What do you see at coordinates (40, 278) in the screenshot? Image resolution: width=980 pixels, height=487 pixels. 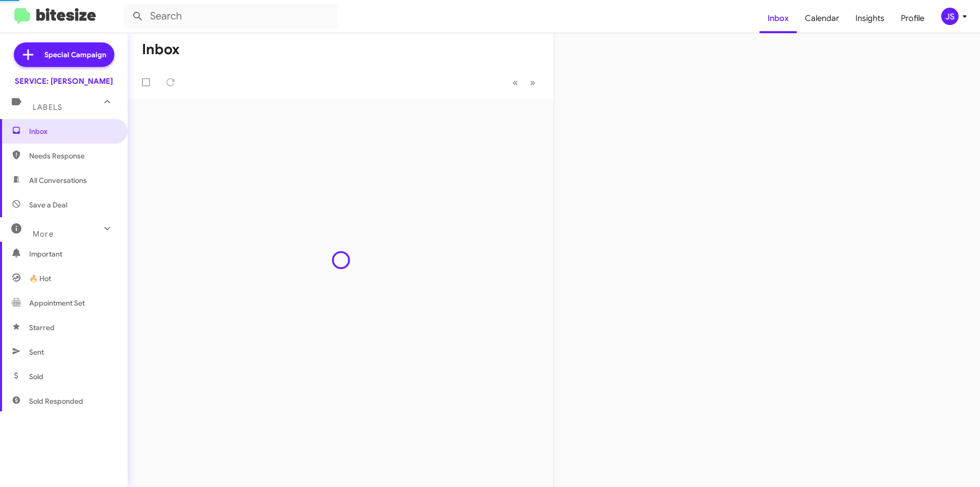 I see `span: 🔥 Hot` at bounding box center [40, 278].